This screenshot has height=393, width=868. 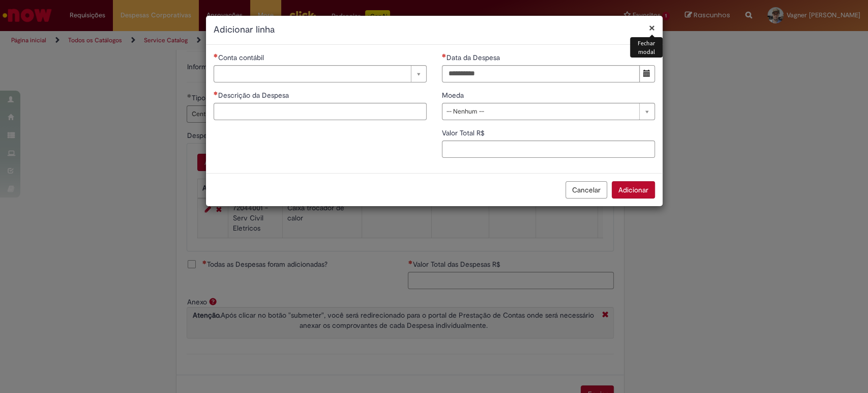 I want to click on div: Fechar modal, so click(x=646, y=48).